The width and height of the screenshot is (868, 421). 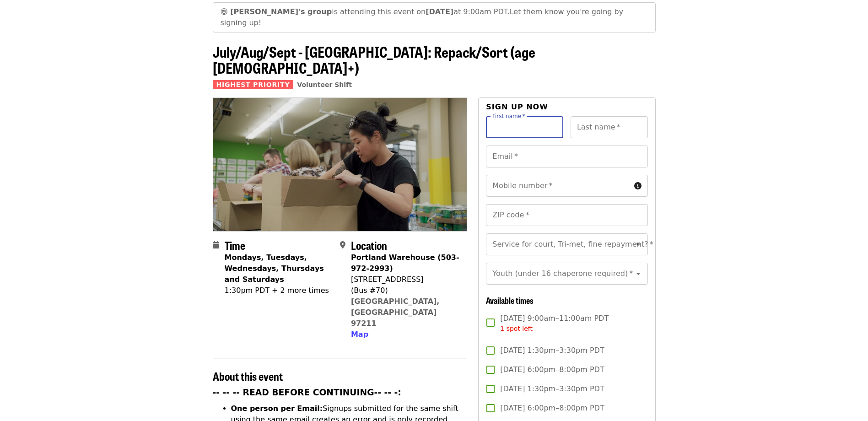 What do you see at coordinates (253, 85) in the screenshot?
I see `span: Highest Priority` at bounding box center [253, 85].